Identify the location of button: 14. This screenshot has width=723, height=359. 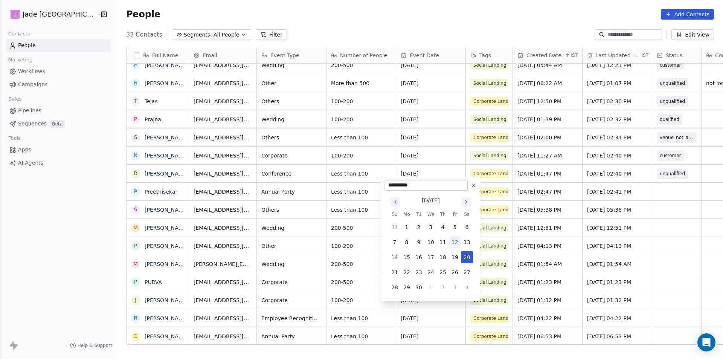
(395, 257).